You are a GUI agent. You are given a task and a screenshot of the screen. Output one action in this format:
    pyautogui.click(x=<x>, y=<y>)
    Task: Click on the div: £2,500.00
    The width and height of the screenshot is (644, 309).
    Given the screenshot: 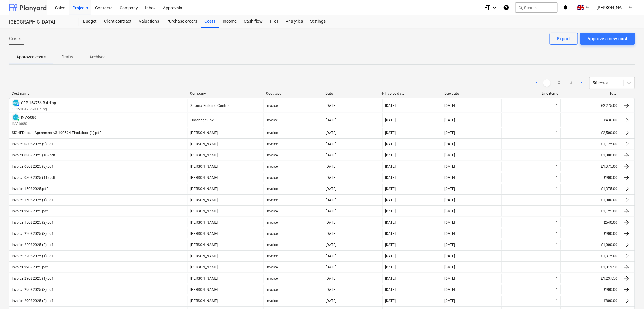 What is the action you would take?
    pyautogui.click(x=591, y=133)
    